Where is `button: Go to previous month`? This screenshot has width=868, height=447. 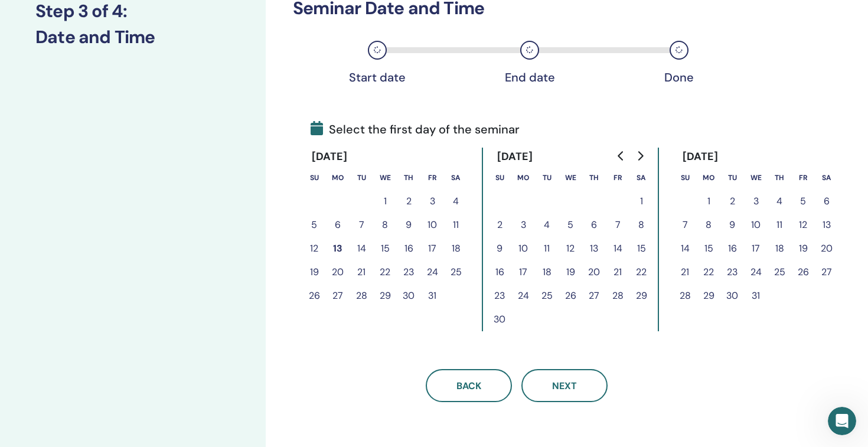
button: Go to previous month is located at coordinates (621, 156).